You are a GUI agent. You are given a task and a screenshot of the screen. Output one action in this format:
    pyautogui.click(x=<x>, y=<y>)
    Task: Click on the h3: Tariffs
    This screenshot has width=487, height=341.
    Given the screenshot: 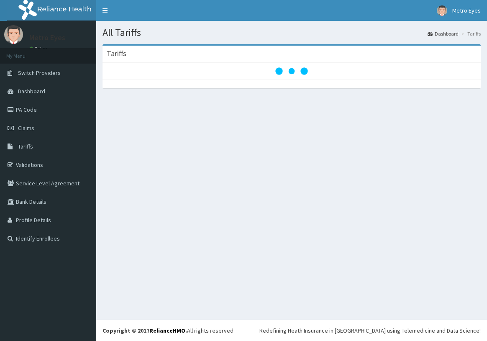 What is the action you would take?
    pyautogui.click(x=116, y=54)
    